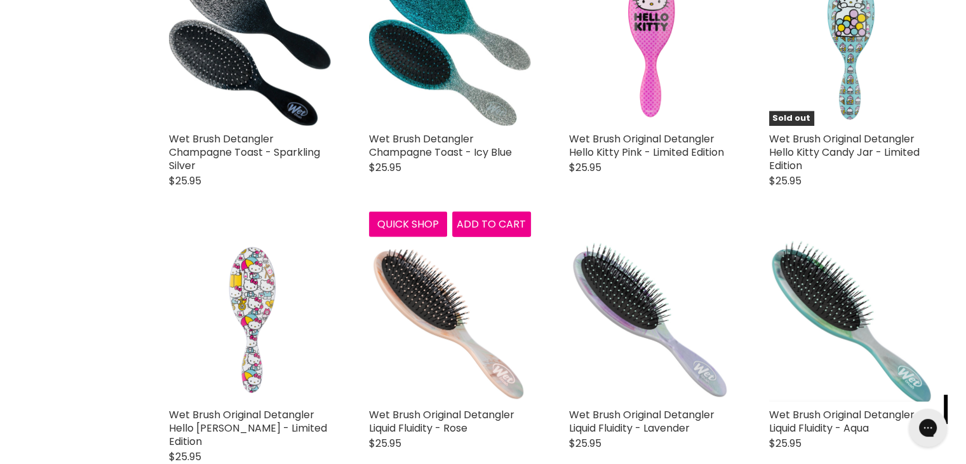  I want to click on img: Wet Brush Original Detangler Liquid Fluidity - Aqua, so click(850, 320).